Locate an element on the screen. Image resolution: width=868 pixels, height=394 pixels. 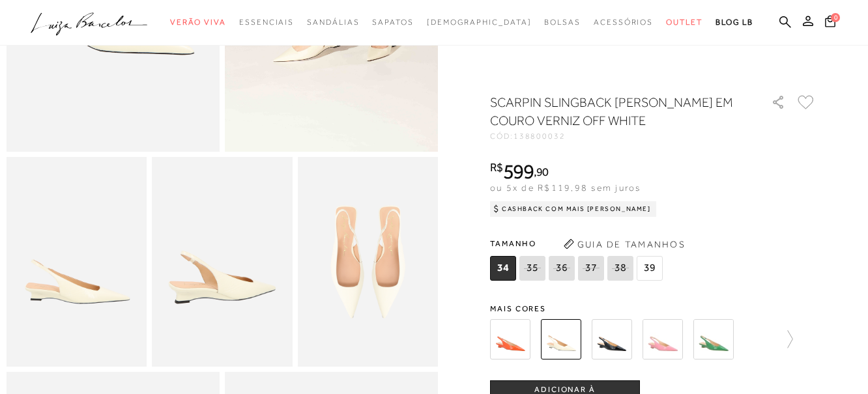
span: Tamanho is located at coordinates (578, 244).